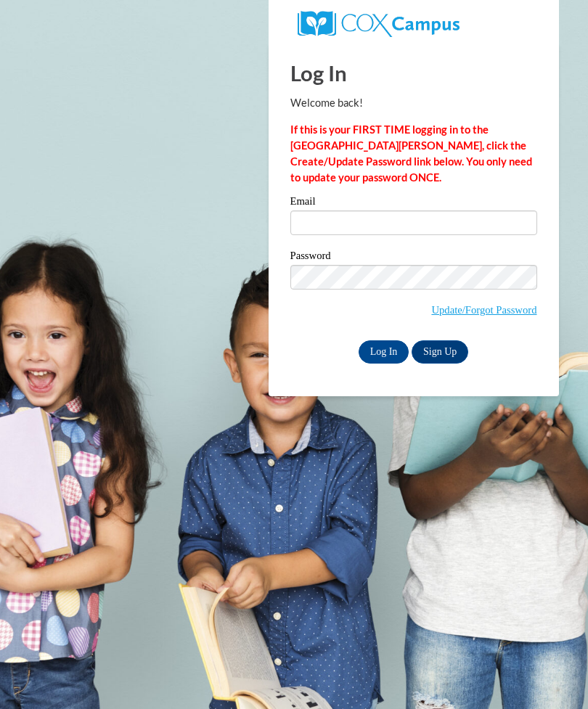 The height and width of the screenshot is (709, 588). What do you see at coordinates (378, 24) in the screenshot?
I see `img: COX Campus` at bounding box center [378, 24].